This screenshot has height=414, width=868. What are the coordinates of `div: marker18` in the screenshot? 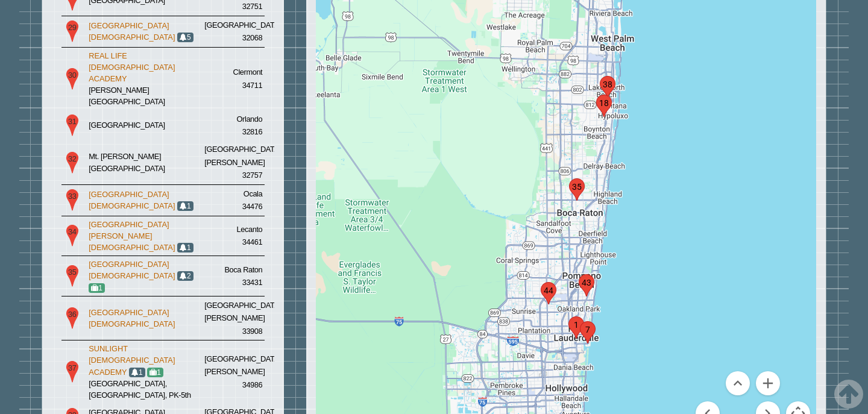 It's located at (604, 105).